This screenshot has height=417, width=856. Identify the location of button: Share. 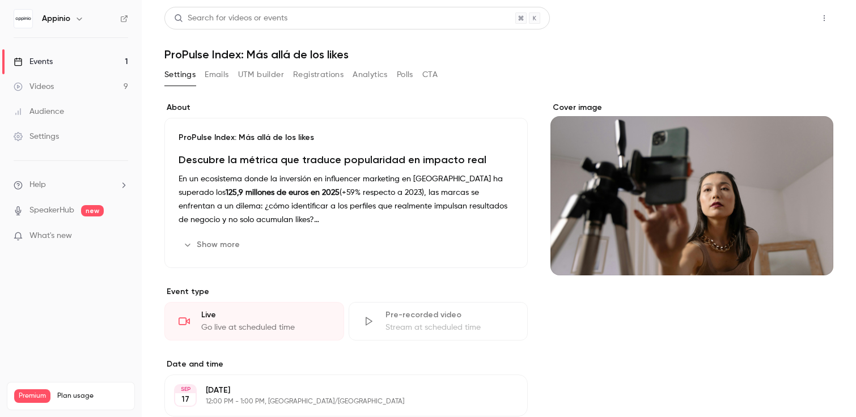
(784, 18).